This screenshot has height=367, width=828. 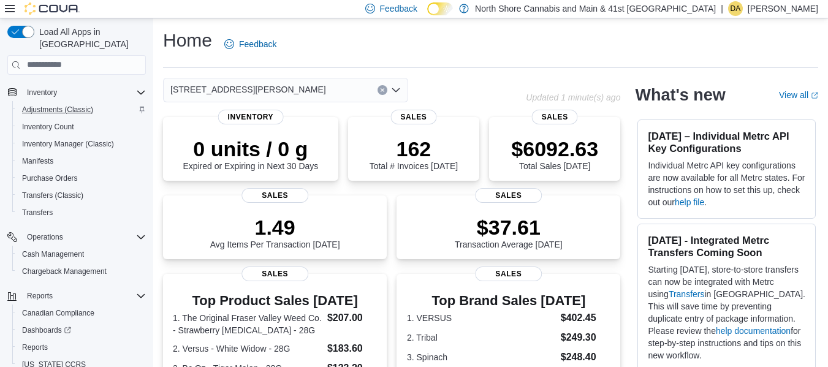 What do you see at coordinates (414, 149) in the screenshot?
I see `p: 162` at bounding box center [414, 149].